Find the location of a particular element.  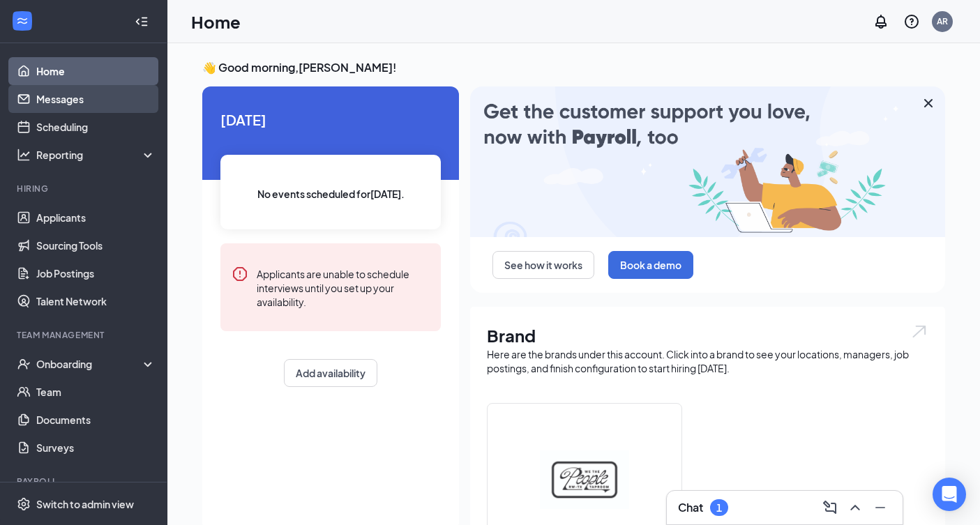

a: Home is located at coordinates (95, 72).